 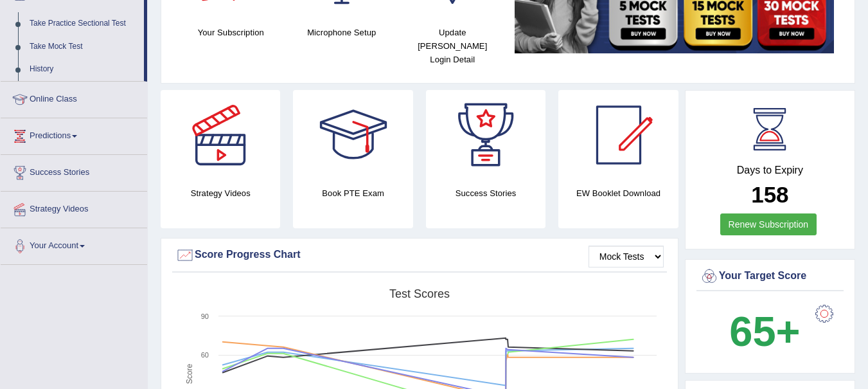 What do you see at coordinates (74, 171) in the screenshot?
I see `a: Success Stories` at bounding box center [74, 171].